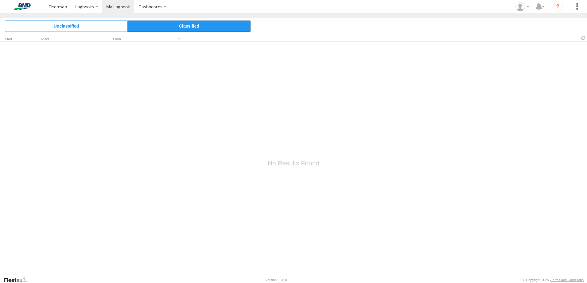 Image resolution: width=587 pixels, height=283 pixels. What do you see at coordinates (583, 38) in the screenshot?
I see `span: Refresh` at bounding box center [583, 38].